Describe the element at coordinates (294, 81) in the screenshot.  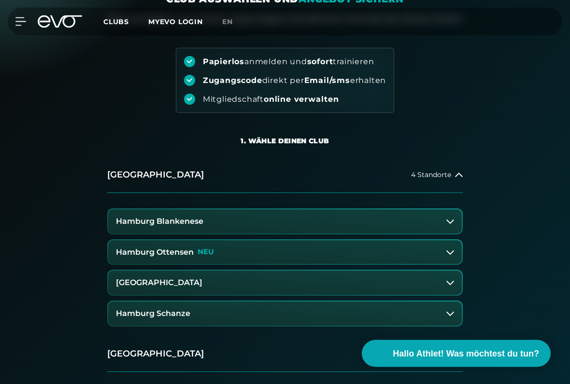
I see `div: direkt per erhalten` at that location.